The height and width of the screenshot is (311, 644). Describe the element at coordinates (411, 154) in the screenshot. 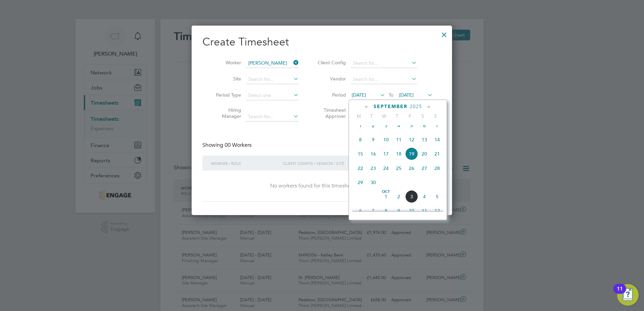

I see `span: 19` at that location.